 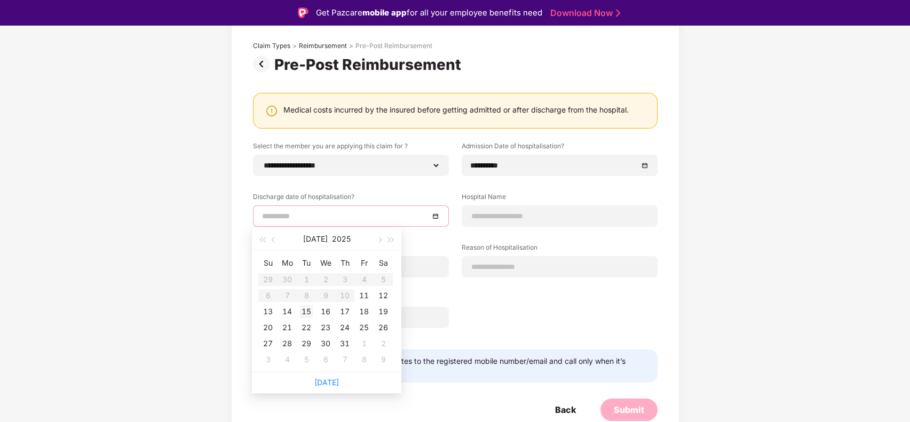 I want to click on div: 17, so click(x=345, y=312).